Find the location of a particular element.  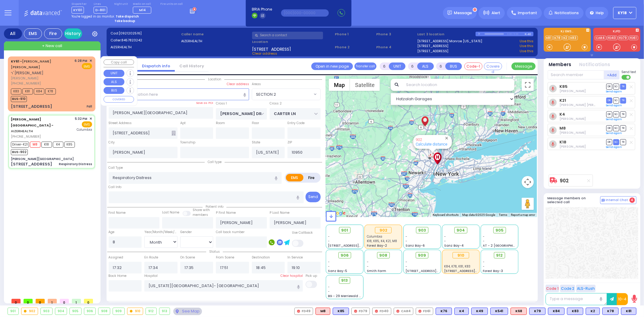

button: BUS is located at coordinates (114, 91).